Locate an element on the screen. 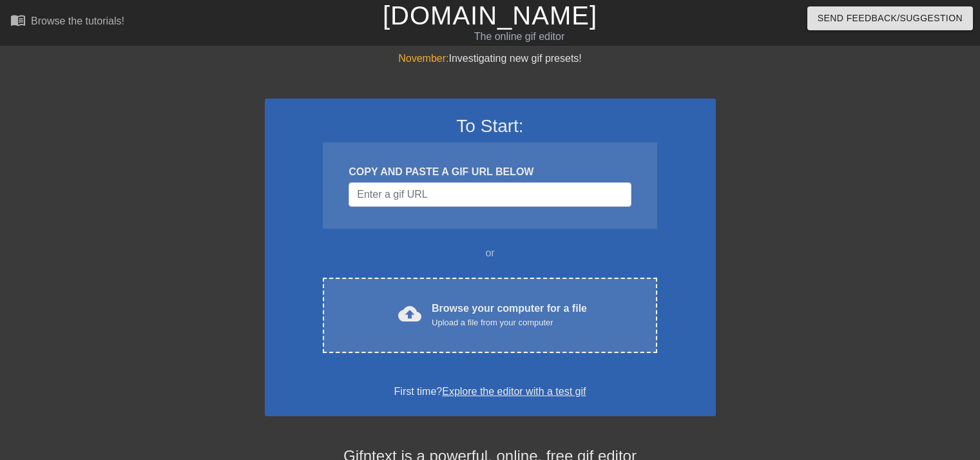 The width and height of the screenshot is (980, 460). h3: To Start: is located at coordinates (490, 127).